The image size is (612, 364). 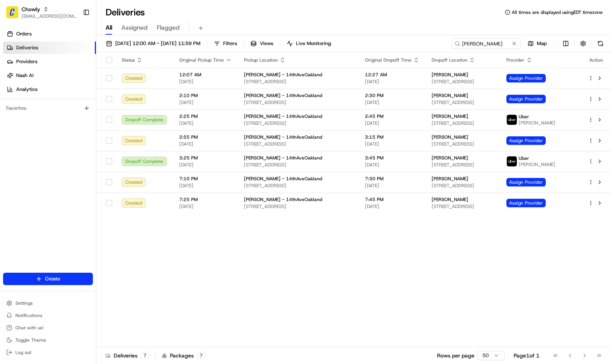 I want to click on button: Create, so click(x=48, y=279).